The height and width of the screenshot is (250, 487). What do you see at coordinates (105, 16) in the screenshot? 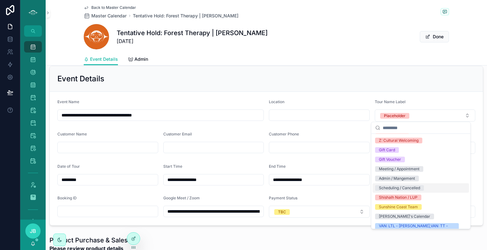
I see `a: Master Calendar` at bounding box center [105, 16].